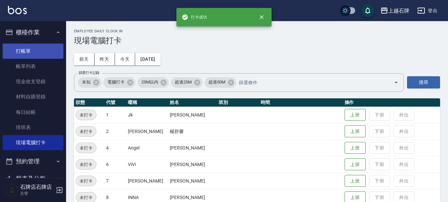  I want to click on span: 電腦打卡, so click(116, 82).